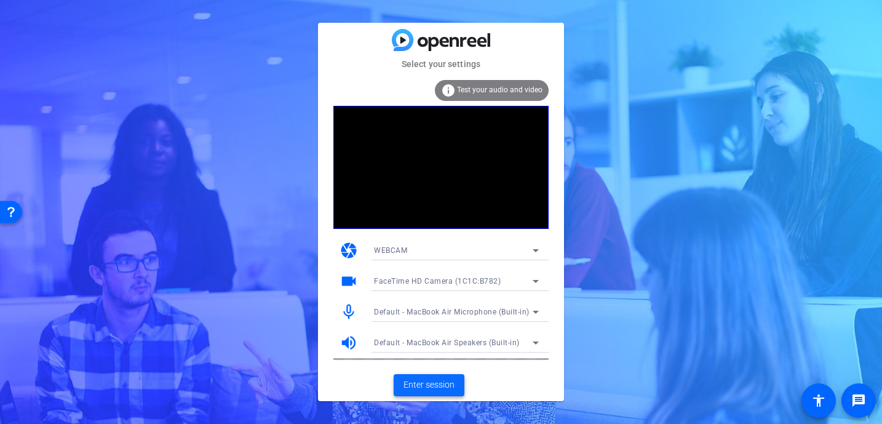 The height and width of the screenshot is (424, 882). What do you see at coordinates (447, 343) in the screenshot?
I see `span: Default - MacBook Air Speakers (Built-in)` at bounding box center [447, 343].